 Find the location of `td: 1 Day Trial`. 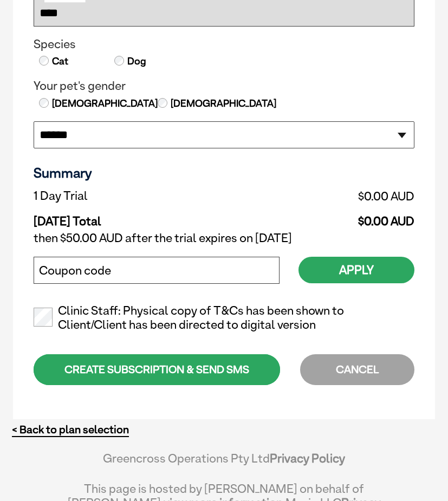

td: 1 Day Trial is located at coordinates (137, 196).